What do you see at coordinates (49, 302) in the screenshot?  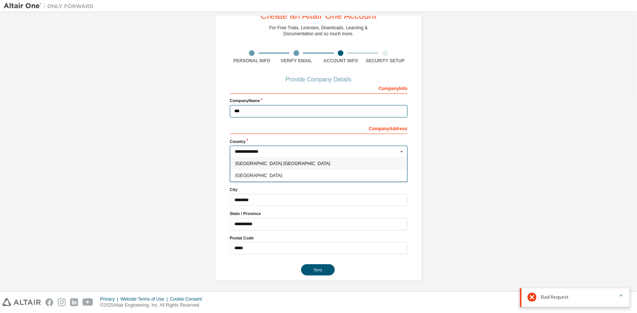 I see `img: facebook.svg` at bounding box center [49, 302].